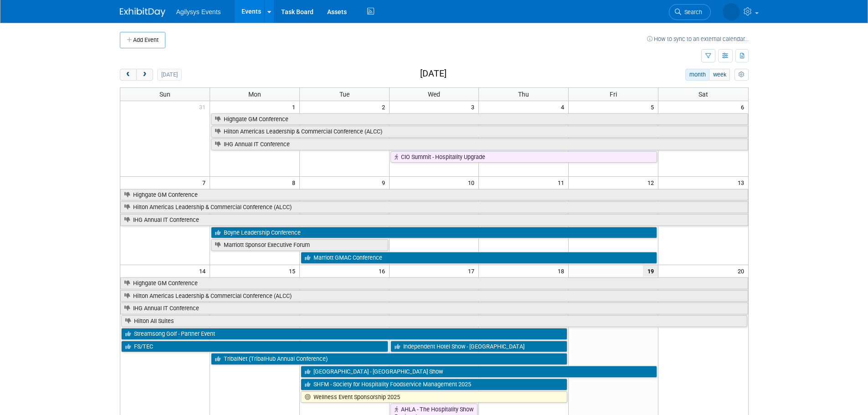 The height and width of the screenshot is (415, 868). What do you see at coordinates (165, 95) in the screenshot?
I see `span: Sun` at bounding box center [165, 95].